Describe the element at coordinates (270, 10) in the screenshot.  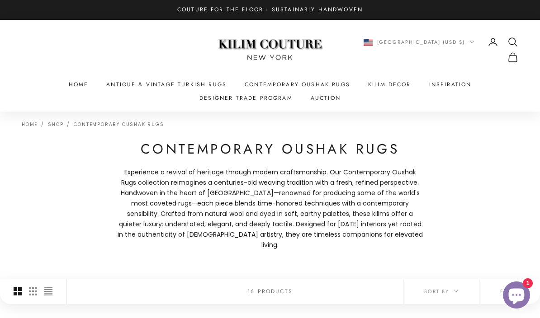
I see `p: Couture for the Floor · Sustainably Handwoven` at that location.